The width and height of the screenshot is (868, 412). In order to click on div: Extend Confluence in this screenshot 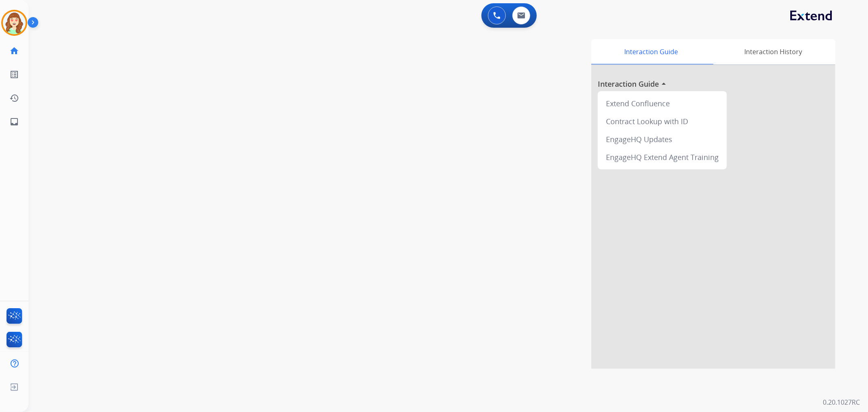, I will do `click(662, 104)`.